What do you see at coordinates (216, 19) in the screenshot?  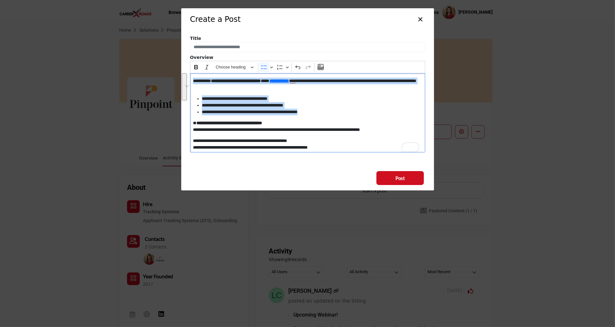 I see `h5: Create a Post` at bounding box center [216, 19].